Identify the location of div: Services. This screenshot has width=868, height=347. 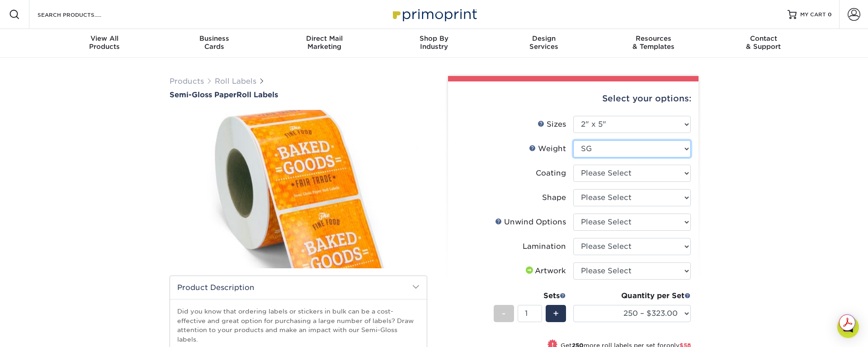
(543, 43).